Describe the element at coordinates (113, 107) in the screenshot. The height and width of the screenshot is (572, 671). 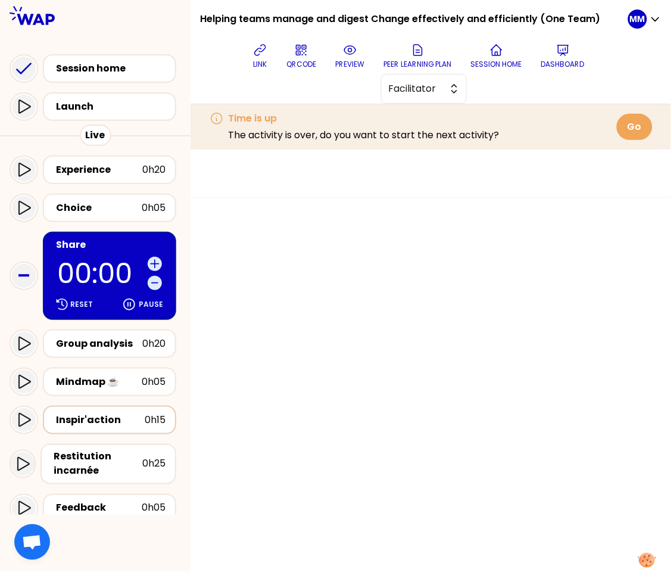
I see `div: Launch` at that location.